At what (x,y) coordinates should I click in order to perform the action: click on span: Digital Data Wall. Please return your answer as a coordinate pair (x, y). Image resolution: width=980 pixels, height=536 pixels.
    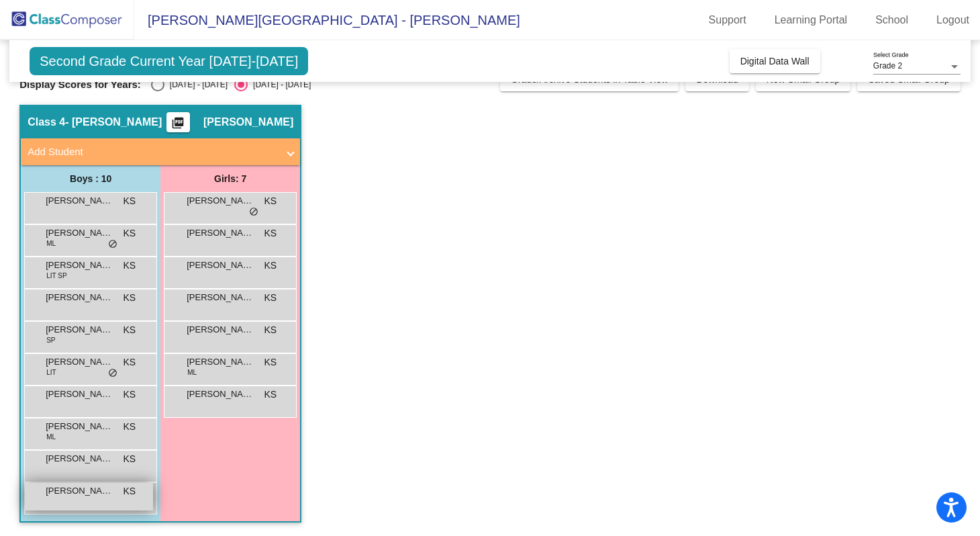
    Looking at the image, I should click on (774, 61).